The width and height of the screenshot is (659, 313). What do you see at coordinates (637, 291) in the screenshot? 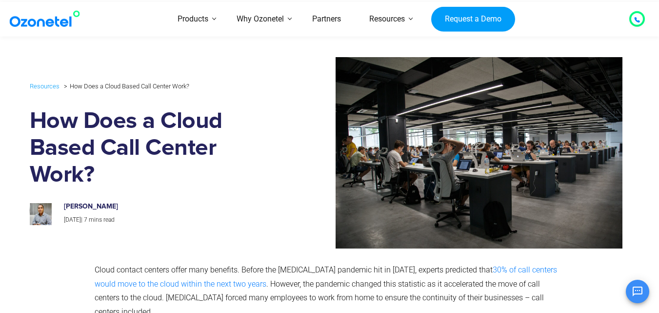
I see `button: Open chat` at bounding box center [637, 291].